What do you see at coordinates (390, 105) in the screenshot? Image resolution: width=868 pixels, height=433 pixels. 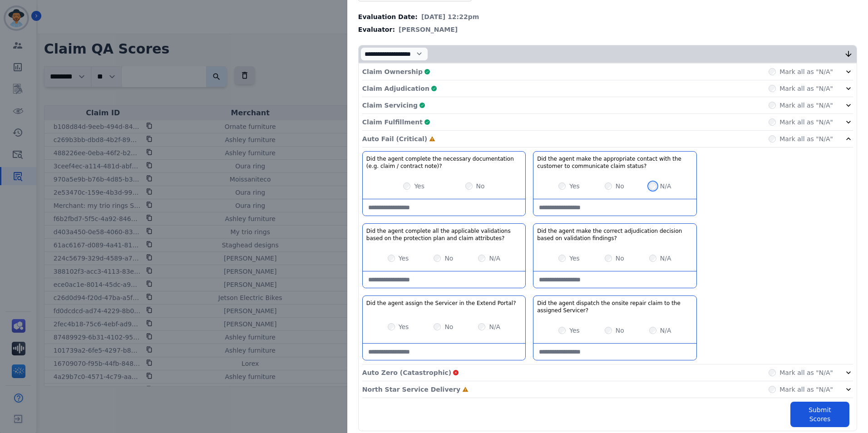 I see `p: Claim Servicing` at bounding box center [390, 105].